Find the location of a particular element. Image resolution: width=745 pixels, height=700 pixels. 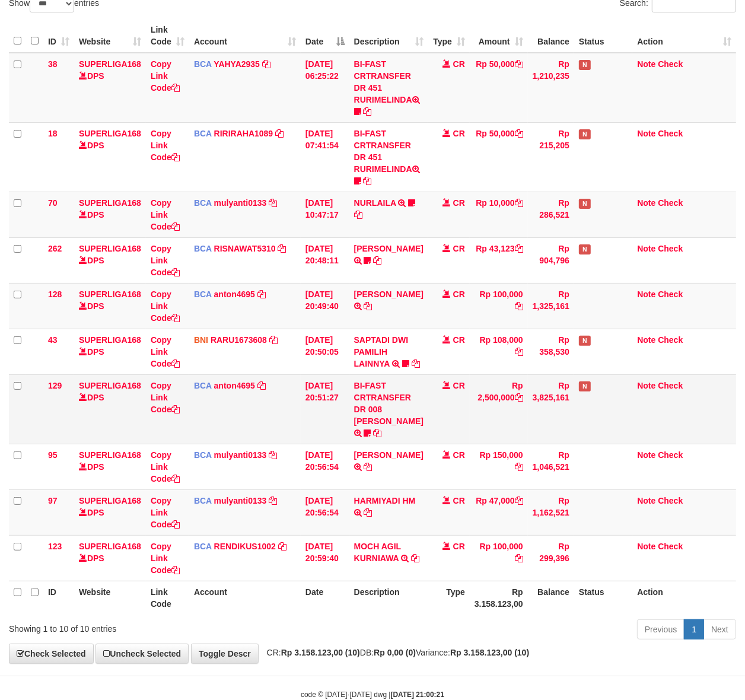

a: 1 is located at coordinates (694, 630).